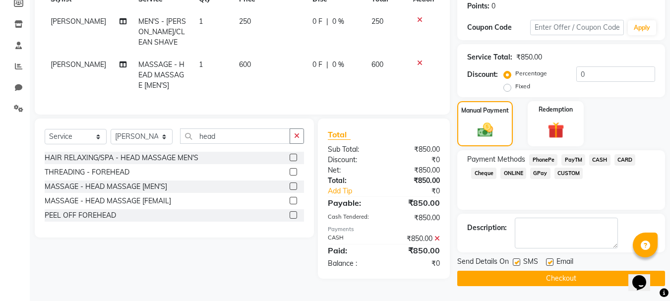 The image size is (670, 301). Describe the element at coordinates (122, 158) in the screenshot. I see `div: HAIR RELAXING/SPA - HEAD MASSAGE MEN'S` at that location.